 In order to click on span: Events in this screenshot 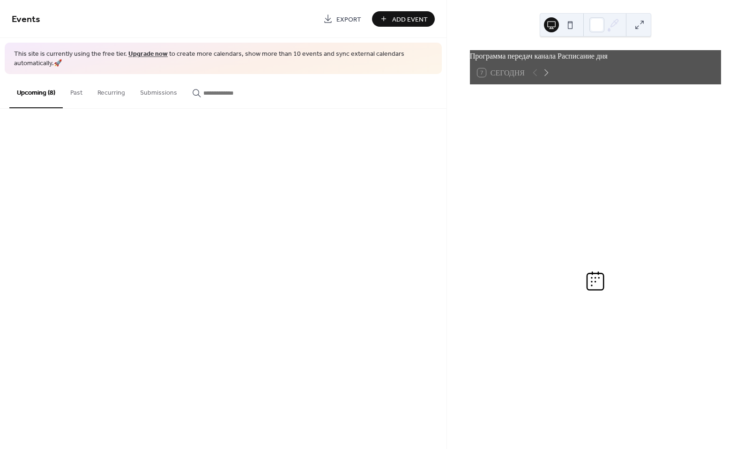, I will do `click(26, 19)`.